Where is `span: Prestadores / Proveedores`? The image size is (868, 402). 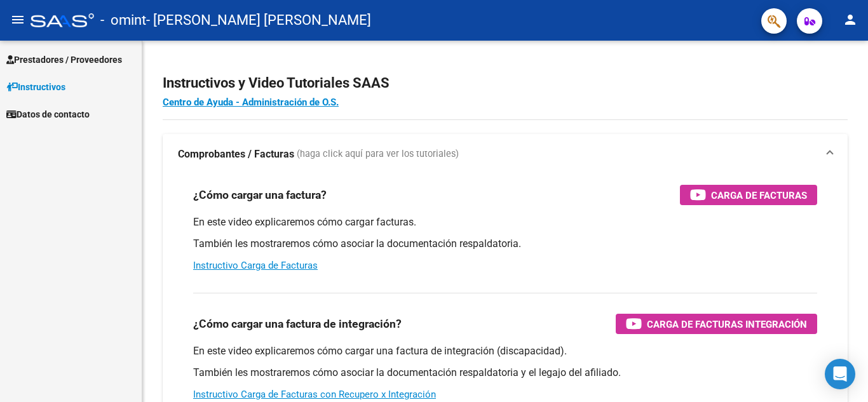
span: Prestadores / Proveedores is located at coordinates (64, 59).